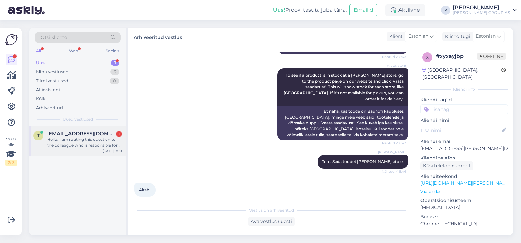 This screenshot has height=243, width=521. I want to click on p: Kliendi telefon, so click(464, 158).